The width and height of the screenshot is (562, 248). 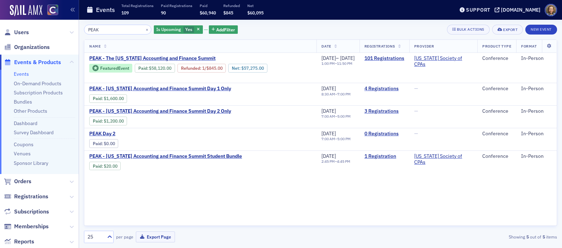 I want to click on time: 7:00 AM, so click(x=328, y=116).